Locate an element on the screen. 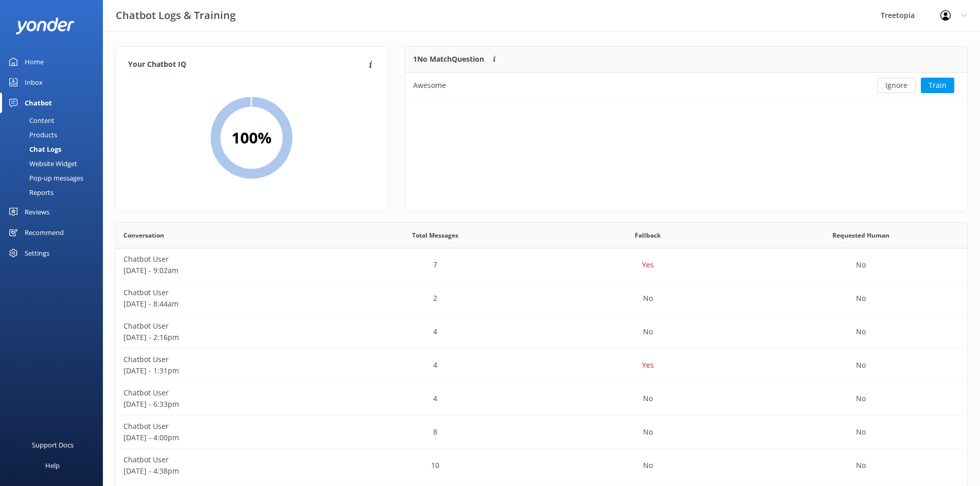 This screenshot has height=486, width=980. div: Awesome is located at coordinates (429, 85).